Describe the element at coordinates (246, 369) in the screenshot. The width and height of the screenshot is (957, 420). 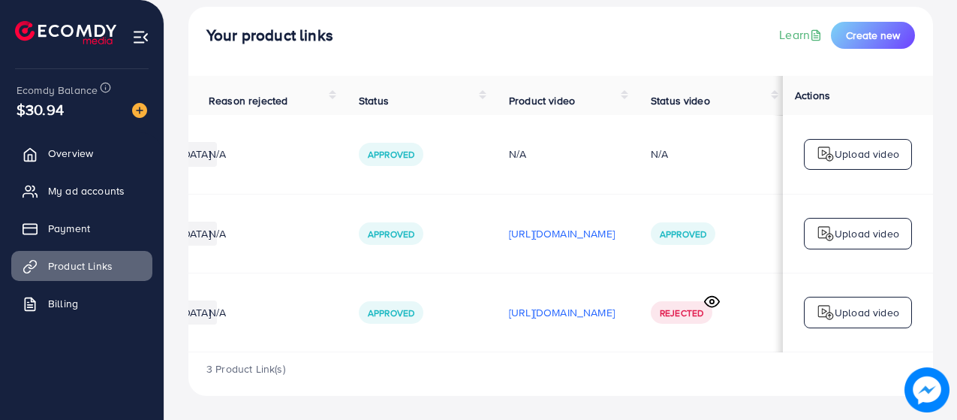
I see `span: 3 Product Link(s)` at that location.